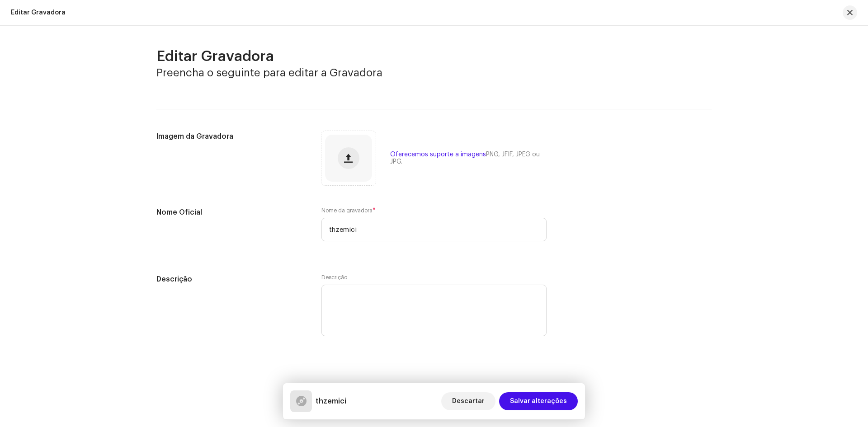 The height and width of the screenshot is (427, 868). I want to click on span: Descartar, so click(468, 402).